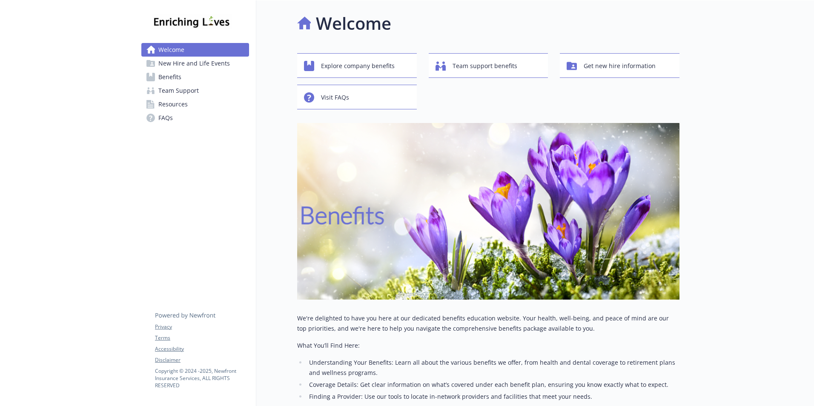 The height and width of the screenshot is (406, 814). What do you see at coordinates (195, 77) in the screenshot?
I see `a: Benefits` at bounding box center [195, 77].